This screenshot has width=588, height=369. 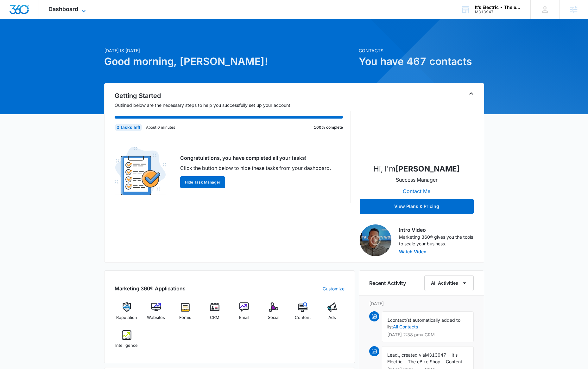 I want to click on a: Customize, so click(x=333, y=289).